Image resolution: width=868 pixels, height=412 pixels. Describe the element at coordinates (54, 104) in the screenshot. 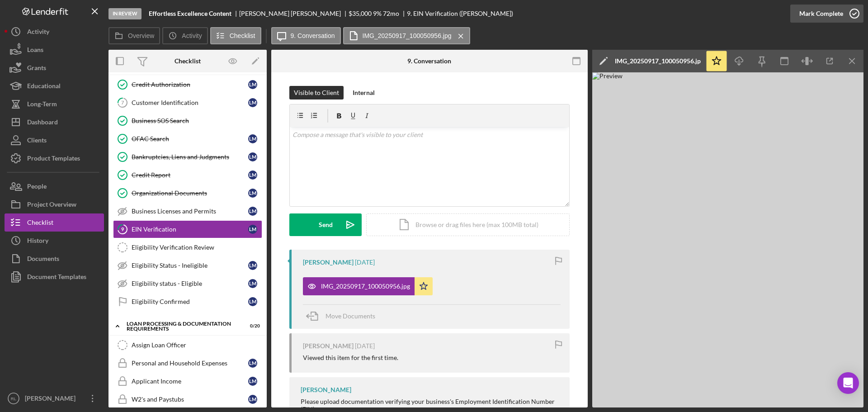

I see `a: Long-Term` at that location.